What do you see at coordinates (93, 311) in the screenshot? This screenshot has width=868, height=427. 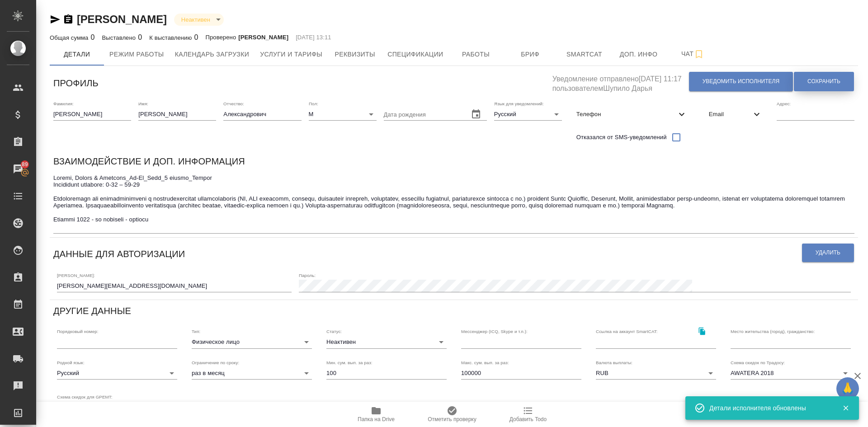 I see `h6: Другие данные` at bounding box center [93, 311].